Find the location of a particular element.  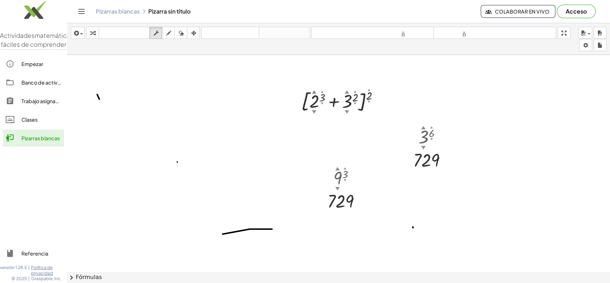

font: Clases is located at coordinates (29, 120).